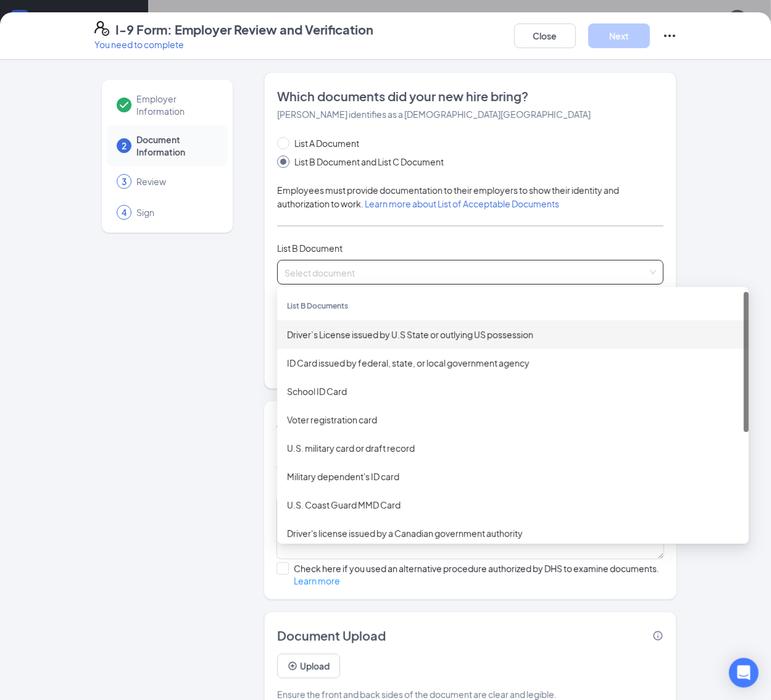 This screenshot has width=771, height=700. Describe the element at coordinates (512, 477) in the screenshot. I see `div: Military dependent's ID card` at that location.